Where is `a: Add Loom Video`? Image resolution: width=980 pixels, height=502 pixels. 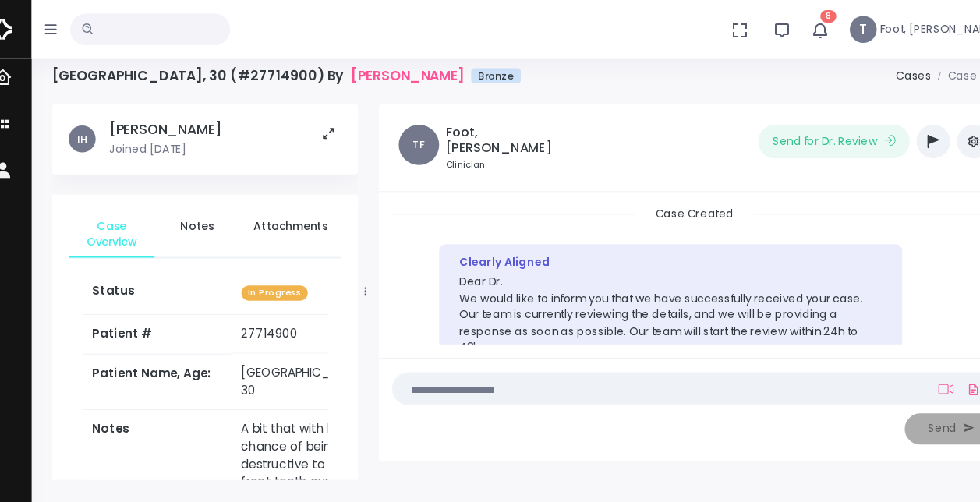
a: Add Loom Video is located at coordinates (902, 361).